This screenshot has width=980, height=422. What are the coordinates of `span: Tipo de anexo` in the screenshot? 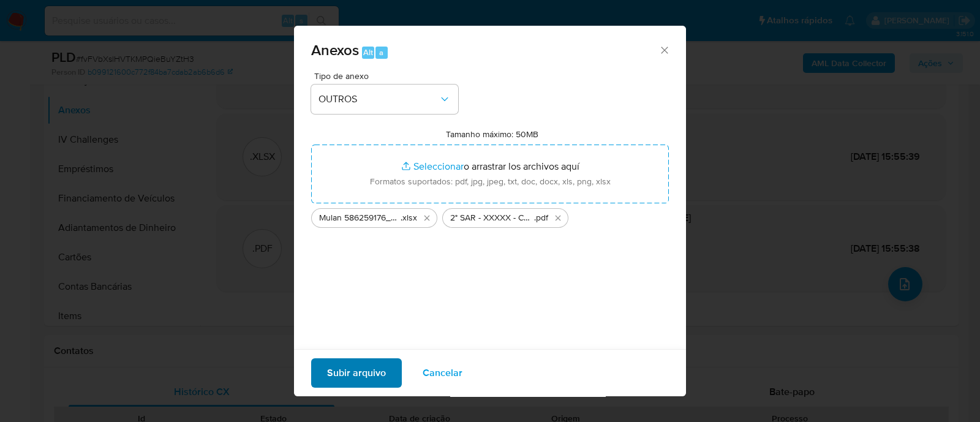 It's located at (388, 76).